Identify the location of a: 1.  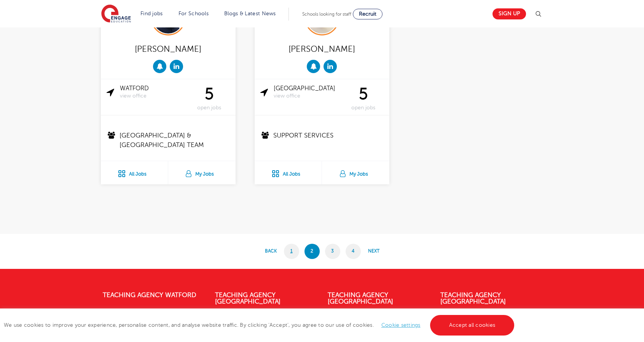
(292, 251).